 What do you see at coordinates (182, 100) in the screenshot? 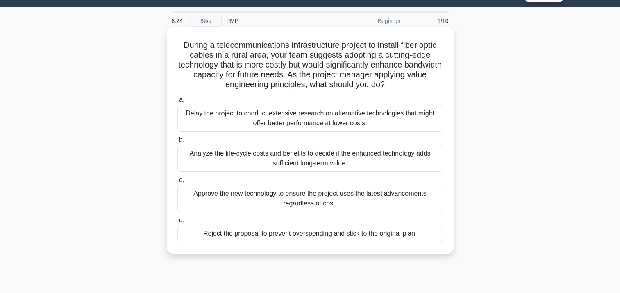
I see `span: a.` at bounding box center [182, 100].